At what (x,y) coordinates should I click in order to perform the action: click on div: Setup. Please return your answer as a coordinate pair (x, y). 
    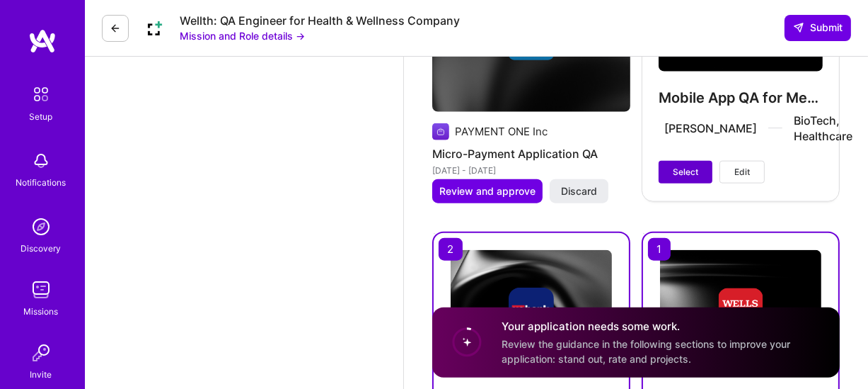
    Looking at the image, I should click on (41, 116).